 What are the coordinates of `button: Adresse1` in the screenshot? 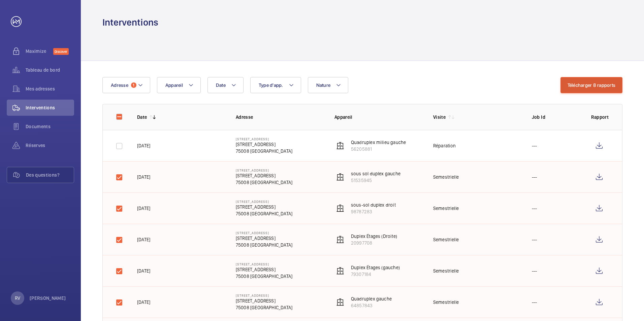 It's located at (126, 85).